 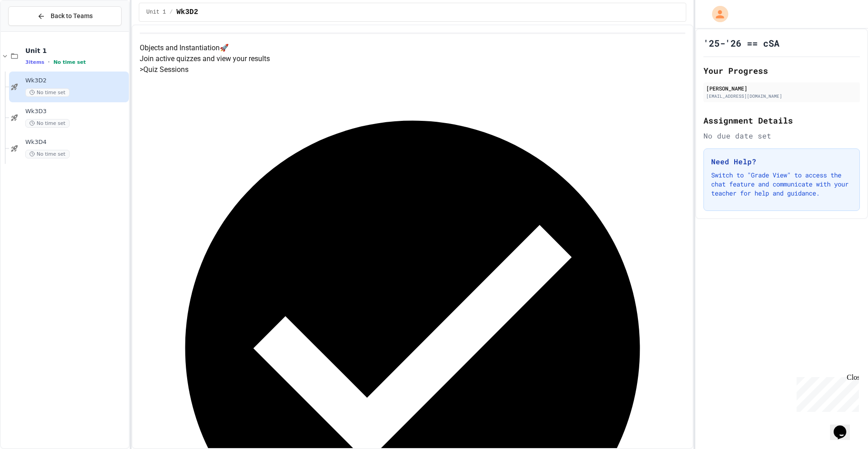 I want to click on div: My Account, so click(x=716, y=14).